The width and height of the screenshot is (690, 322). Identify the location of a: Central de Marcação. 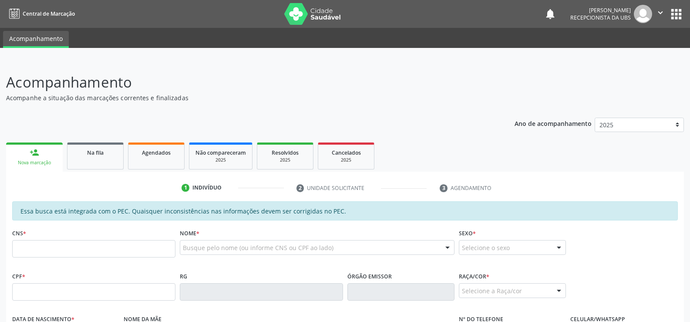
(40, 13).